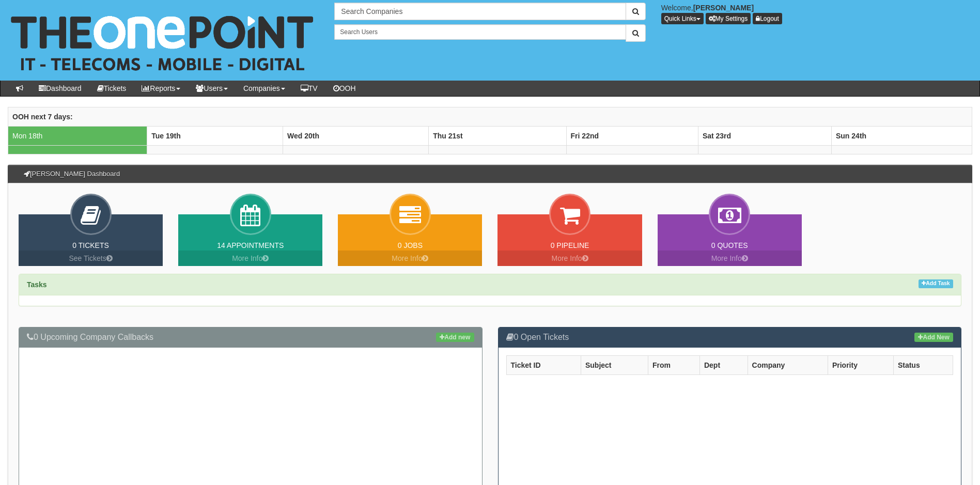 This screenshot has height=485, width=980. I want to click on a: Add new, so click(455, 337).